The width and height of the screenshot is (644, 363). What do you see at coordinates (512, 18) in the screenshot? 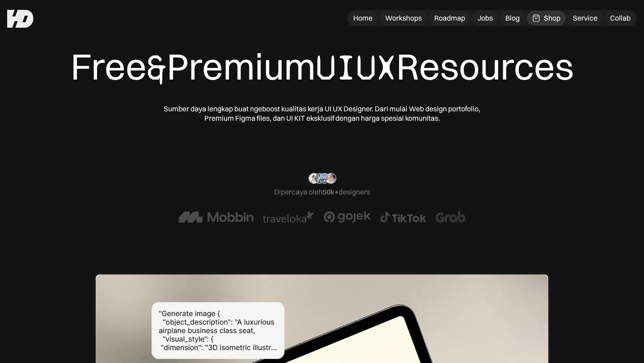
I see `a: Blog` at bounding box center [512, 18].